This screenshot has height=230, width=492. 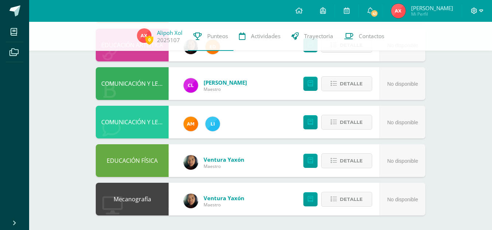 What do you see at coordinates (168, 40) in the screenshot?
I see `a: 2025107` at bounding box center [168, 40].